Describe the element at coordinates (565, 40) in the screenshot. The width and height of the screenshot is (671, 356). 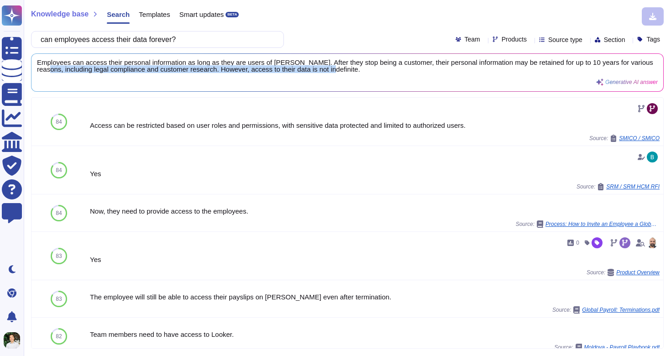
I see `span: Source type` at that location.